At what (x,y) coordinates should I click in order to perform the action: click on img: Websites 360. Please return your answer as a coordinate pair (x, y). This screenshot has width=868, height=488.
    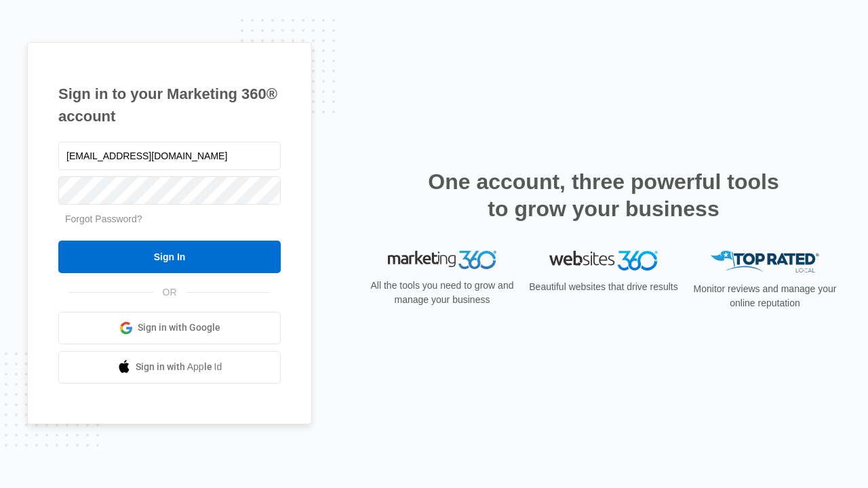
    Looking at the image, I should click on (604, 260).